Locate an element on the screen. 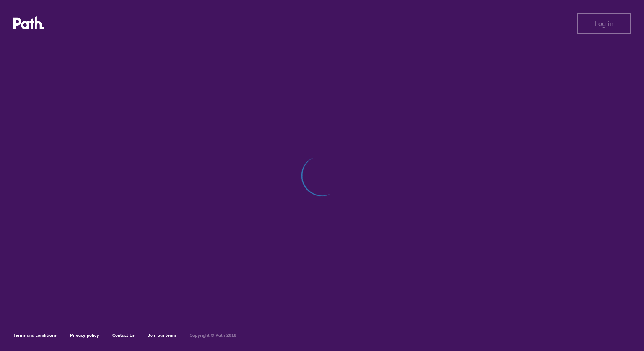 Image resolution: width=644 pixels, height=351 pixels. a: Privacy policy is located at coordinates (84, 335).